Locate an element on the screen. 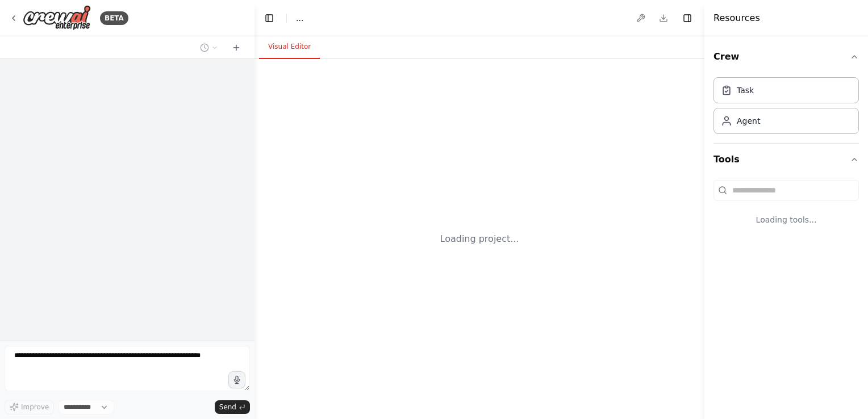 The width and height of the screenshot is (868, 419). img: Logo is located at coordinates (57, 18).